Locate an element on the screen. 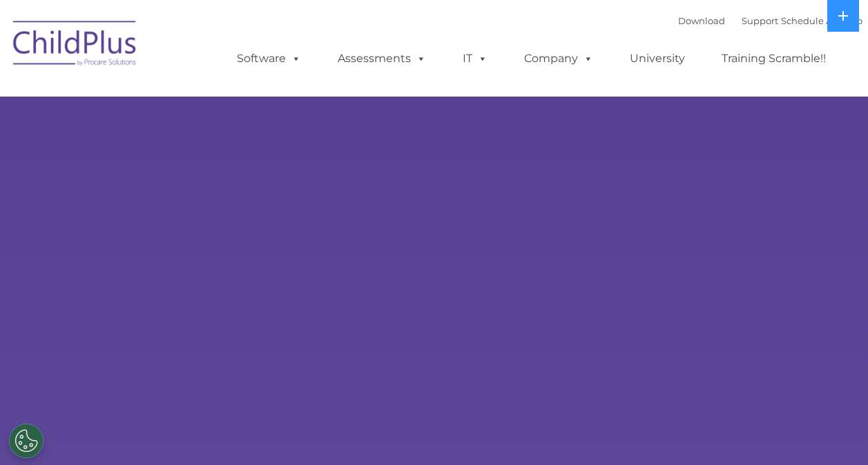  a: Training Scramble!! is located at coordinates (773, 58).